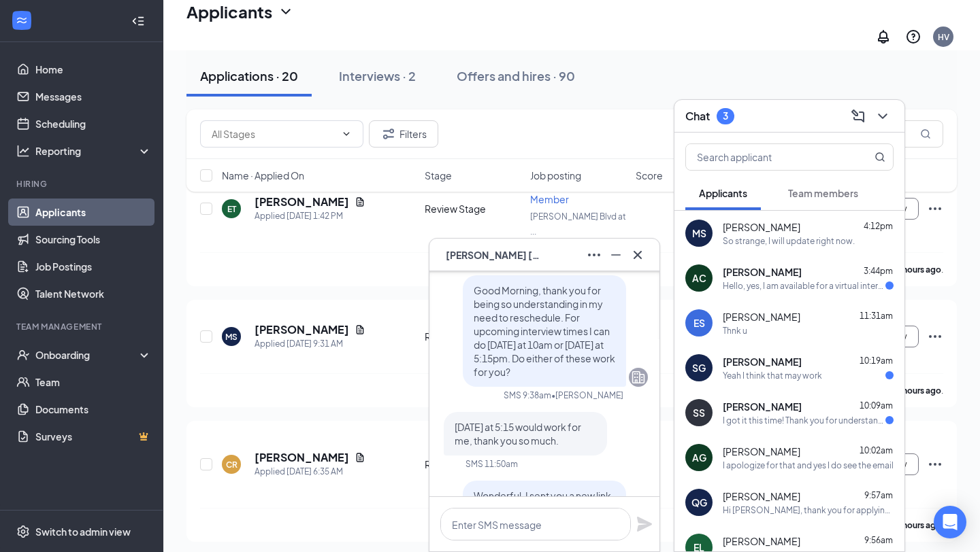 The image size is (980, 552). Describe the element at coordinates (858, 116) in the screenshot. I see `button: ComposeMessage` at that location.